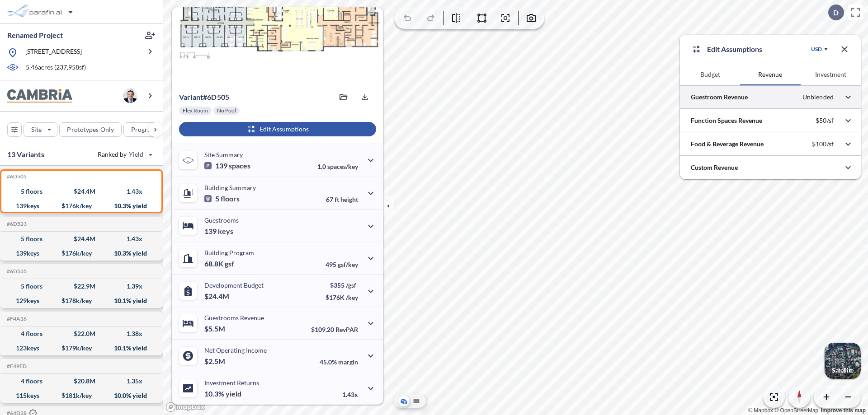 The width and height of the screenshot is (868, 415). Describe the element at coordinates (816, 49) in the screenshot. I see `div: USD` at that location.